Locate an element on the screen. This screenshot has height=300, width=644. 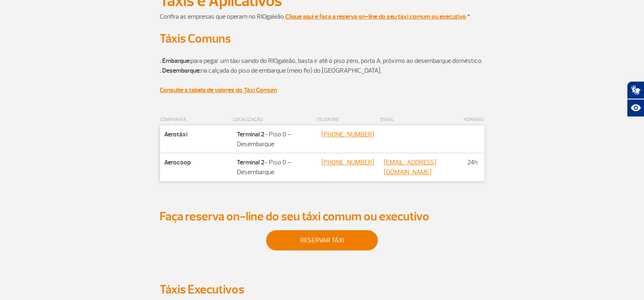
h2: Táxis Comuns is located at coordinates (322, 38).